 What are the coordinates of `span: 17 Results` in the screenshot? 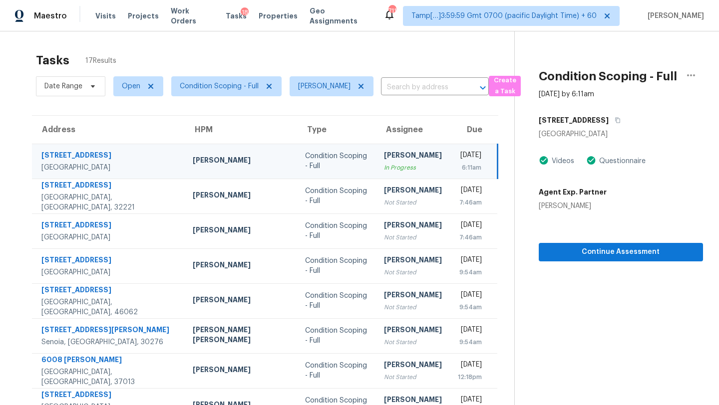 It's located at (101, 61).